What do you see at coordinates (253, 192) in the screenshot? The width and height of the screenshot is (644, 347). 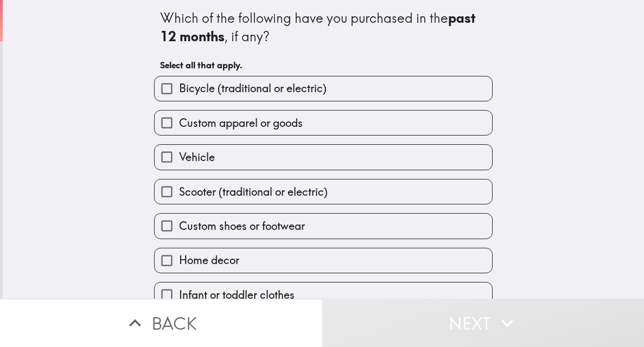 I see `span: Scooter (traditional or electric)` at bounding box center [253, 192].